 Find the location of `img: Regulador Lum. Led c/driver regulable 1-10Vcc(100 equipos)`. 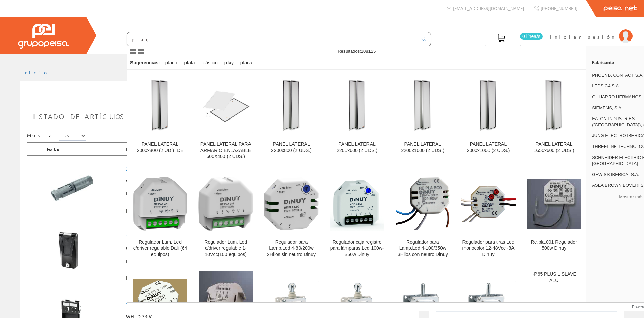

img: Regulador Lum. Led c/driver regulable 1-10Vcc(100 equipos) is located at coordinates (225, 204).